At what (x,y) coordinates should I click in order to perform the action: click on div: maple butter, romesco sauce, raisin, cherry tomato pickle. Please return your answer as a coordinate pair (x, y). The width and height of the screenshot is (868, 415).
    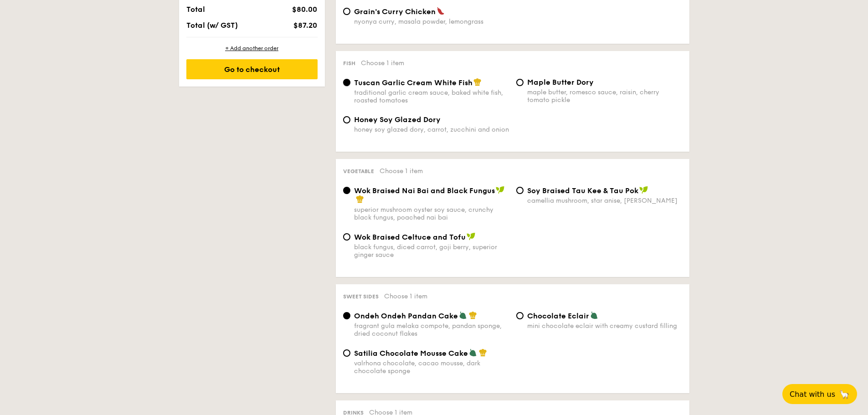
    Looking at the image, I should click on (605, 96).